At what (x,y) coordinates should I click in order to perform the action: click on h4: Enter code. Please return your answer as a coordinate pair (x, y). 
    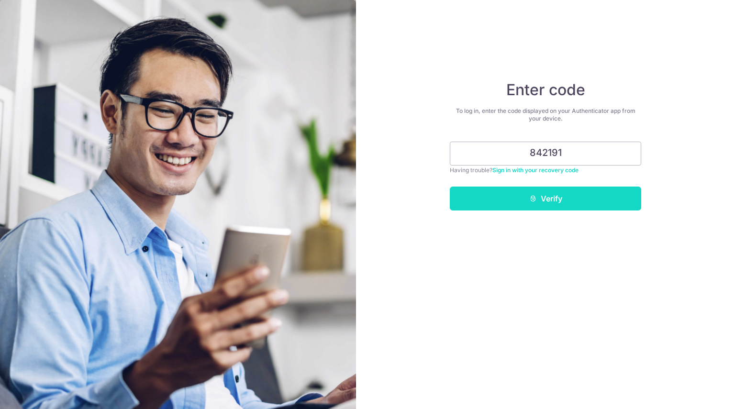
    Looking at the image, I should click on (546, 90).